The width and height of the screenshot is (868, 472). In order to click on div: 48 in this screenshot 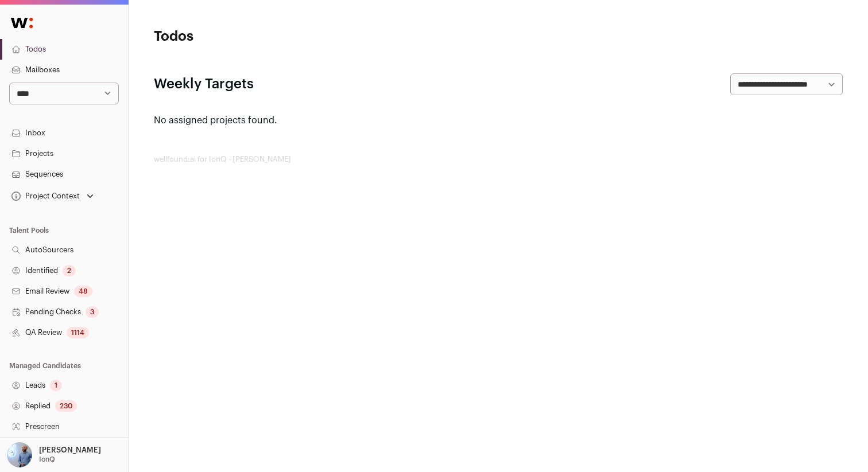, I will do `click(83, 292)`.